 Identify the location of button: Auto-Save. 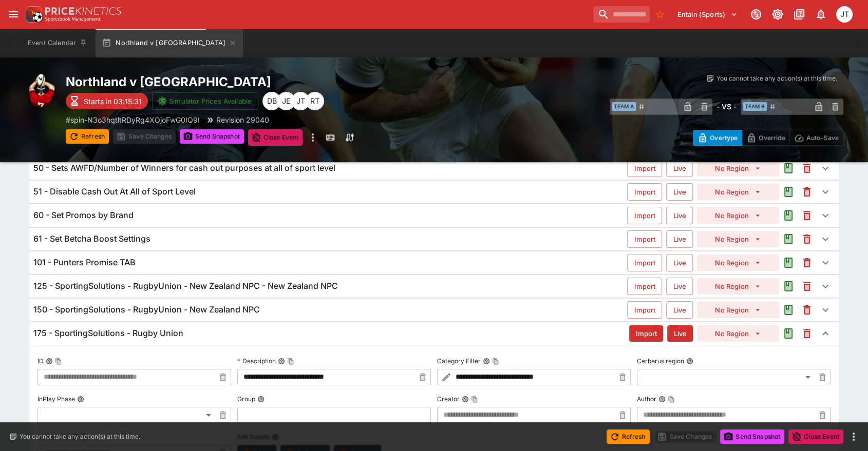
(816, 138).